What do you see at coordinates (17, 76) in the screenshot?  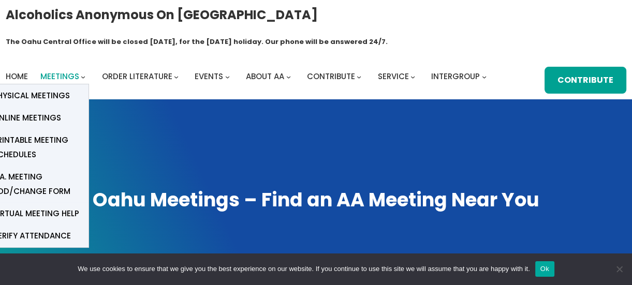 I see `span: Home` at bounding box center [17, 76].